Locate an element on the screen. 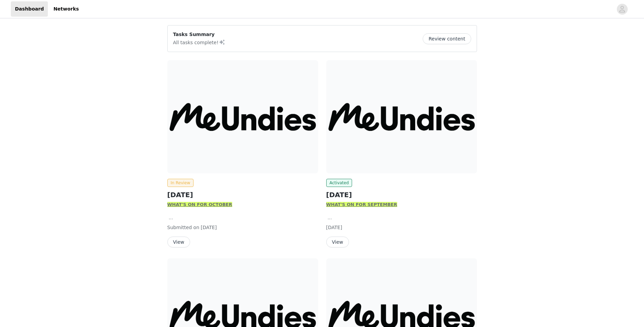  span: In Review is located at coordinates (180, 183).